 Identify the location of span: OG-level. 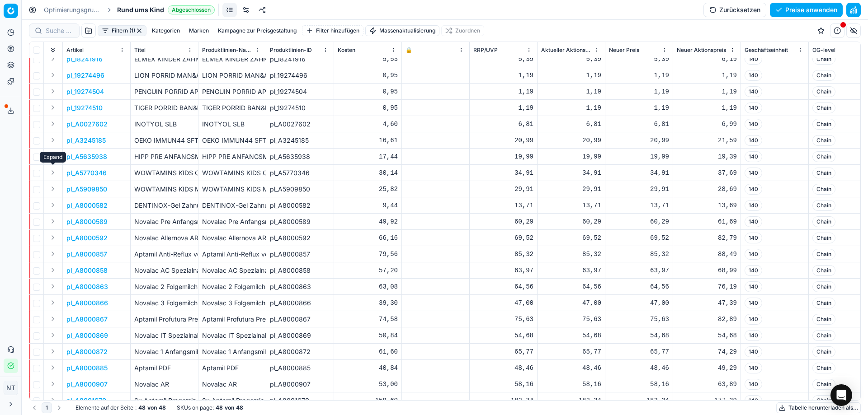
(823, 50).